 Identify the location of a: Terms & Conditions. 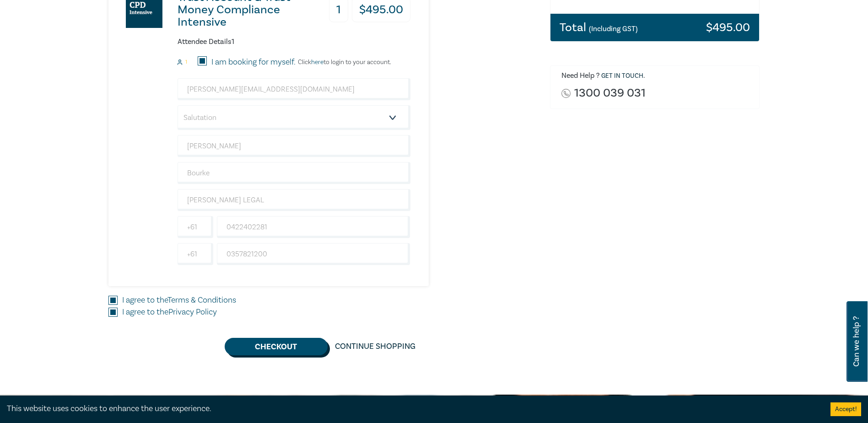
(202, 300).